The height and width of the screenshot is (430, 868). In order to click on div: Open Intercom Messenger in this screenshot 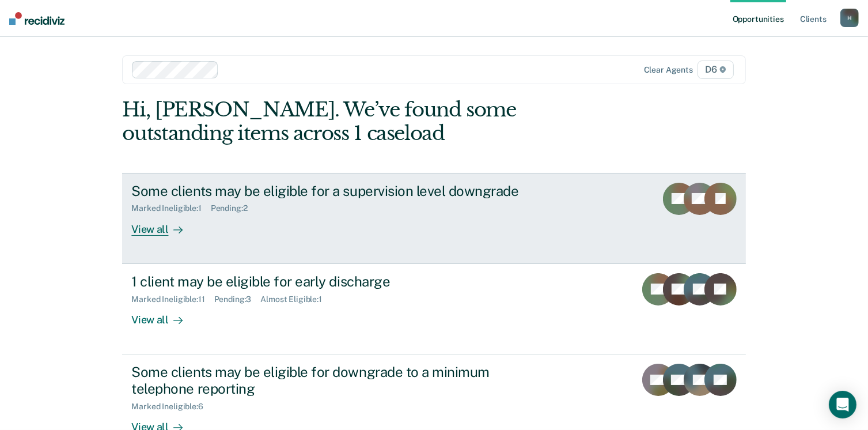, I will do `click(843, 405)`.